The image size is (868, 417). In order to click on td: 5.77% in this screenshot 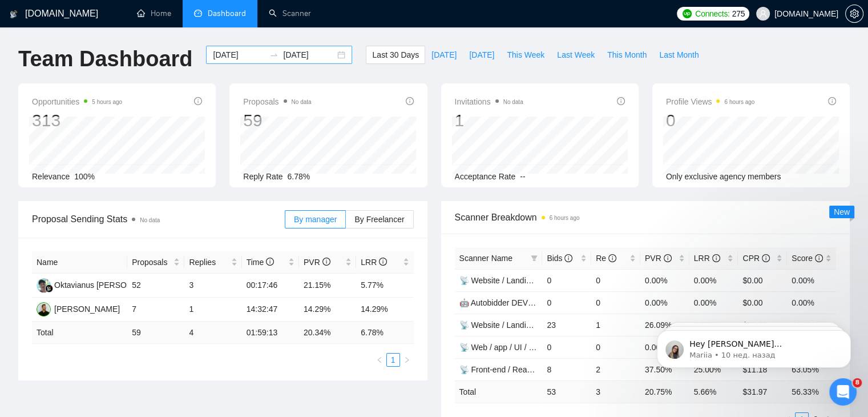, I will do `click(385, 286)`.